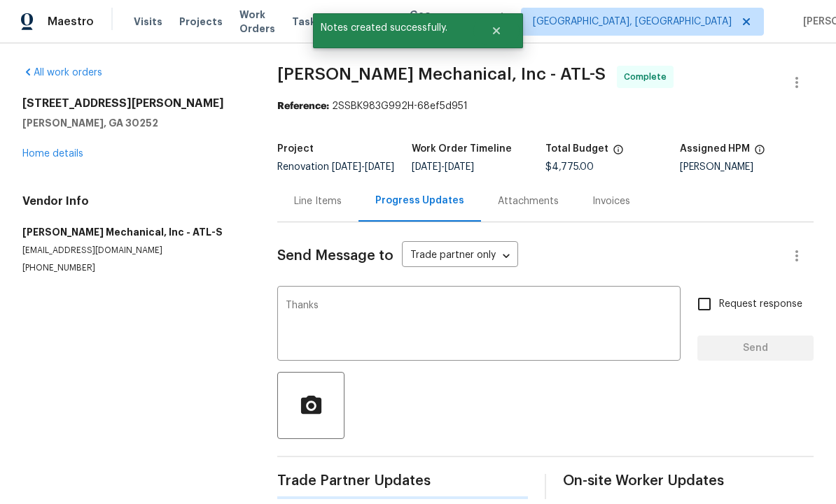  What do you see at coordinates (760, 154) in the screenshot?
I see `span: The hpm assigned to this work order.` at bounding box center [760, 154].